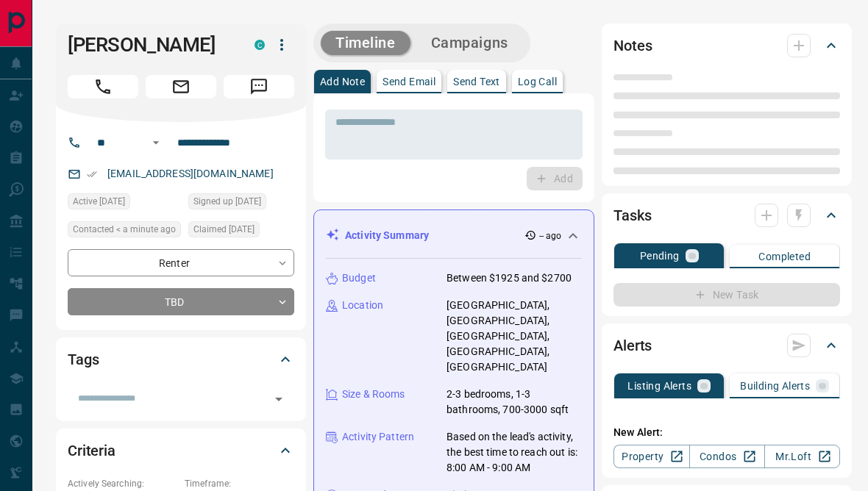 Image resolution: width=868 pixels, height=491 pixels. I want to click on p: Location, so click(363, 305).